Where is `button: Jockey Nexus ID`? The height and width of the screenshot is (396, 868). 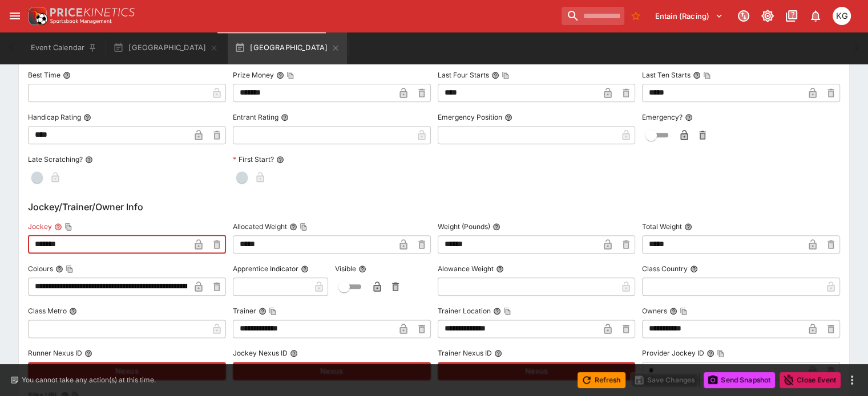
button: Jockey Nexus ID is located at coordinates (294, 354).